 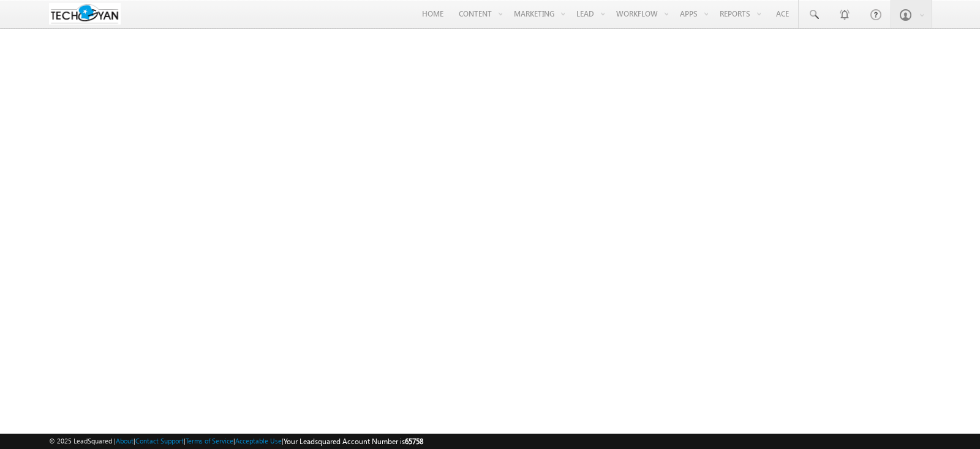 What do you see at coordinates (85, 14) in the screenshot?
I see `img: Custom Logo` at bounding box center [85, 14].